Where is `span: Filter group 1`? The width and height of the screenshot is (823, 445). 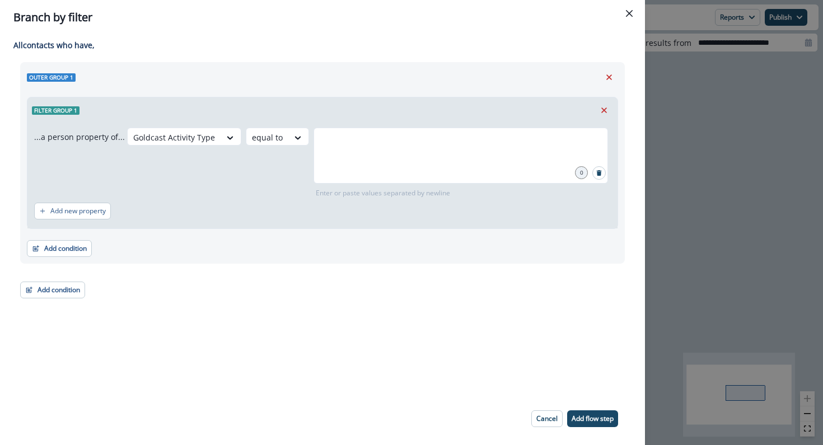 span: Filter group 1 is located at coordinates (55, 110).